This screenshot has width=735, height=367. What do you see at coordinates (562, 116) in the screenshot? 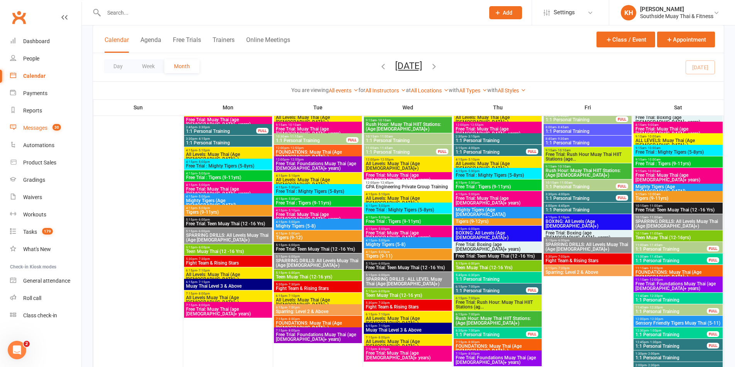
I see `span: - 8:45am` at bounding box center [562, 116].